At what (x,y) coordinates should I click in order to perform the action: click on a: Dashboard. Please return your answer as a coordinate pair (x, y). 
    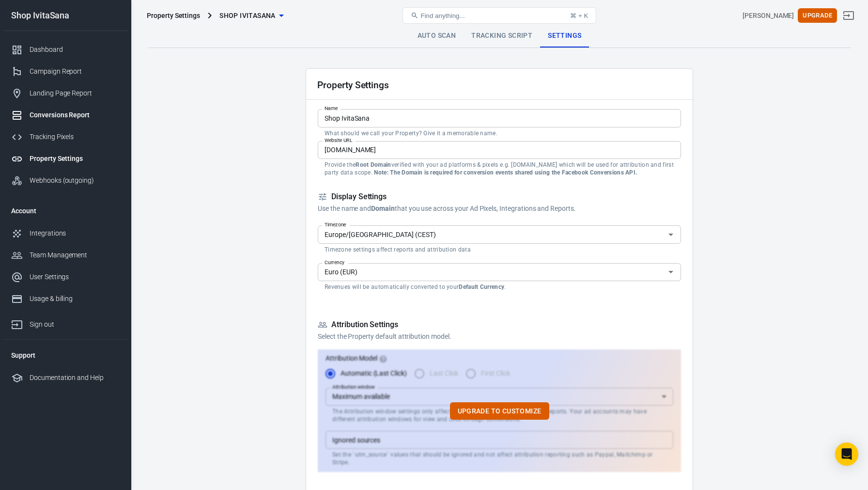
    Looking at the image, I should click on (66, 50).